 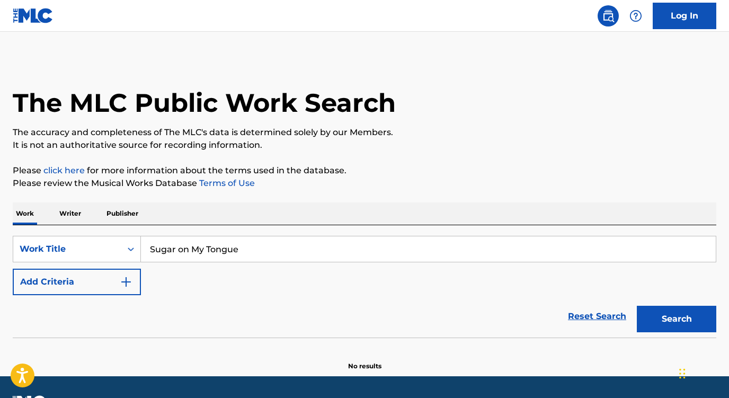 What do you see at coordinates (608, 16) in the screenshot?
I see `a: Public Search` at bounding box center [608, 16].